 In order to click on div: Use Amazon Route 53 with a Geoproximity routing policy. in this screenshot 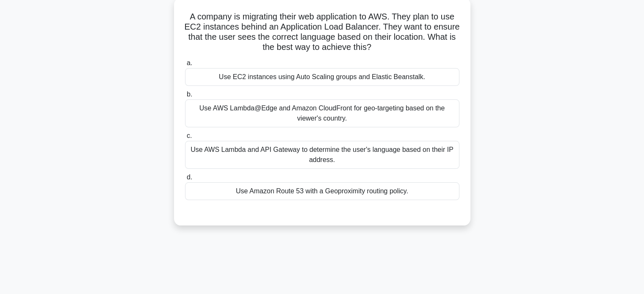, I will do `click(322, 191)`.